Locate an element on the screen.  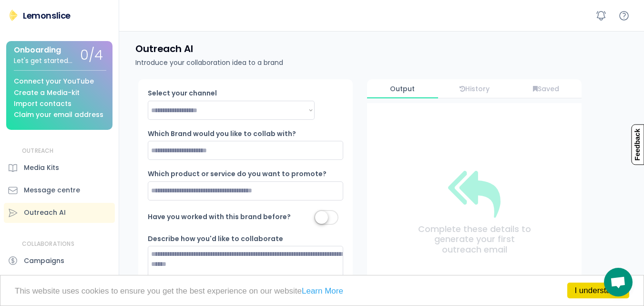
div: Have you worked with this brand before? is located at coordinates (220, 217).